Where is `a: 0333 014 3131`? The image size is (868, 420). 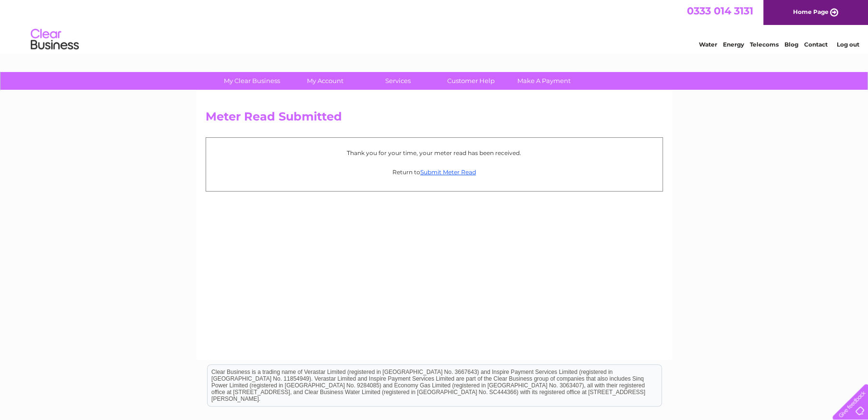 a: 0333 014 3131 is located at coordinates (720, 10).